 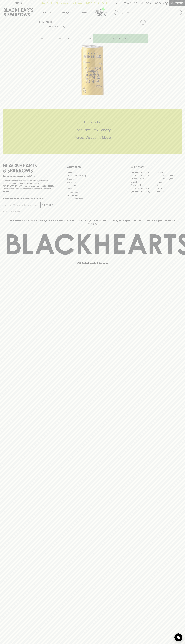 I want to click on img: 32041.png, so click(x=92, y=61).